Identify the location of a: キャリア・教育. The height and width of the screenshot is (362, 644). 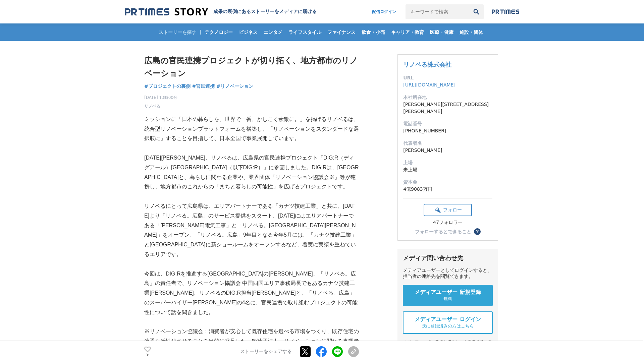
(407, 32).